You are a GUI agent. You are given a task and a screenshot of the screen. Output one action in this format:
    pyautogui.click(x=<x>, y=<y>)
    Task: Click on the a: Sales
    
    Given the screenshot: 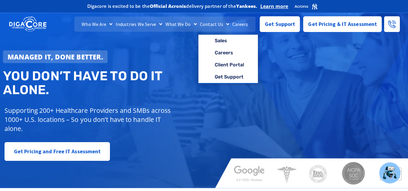 What is the action you would take?
    pyautogui.click(x=228, y=41)
    